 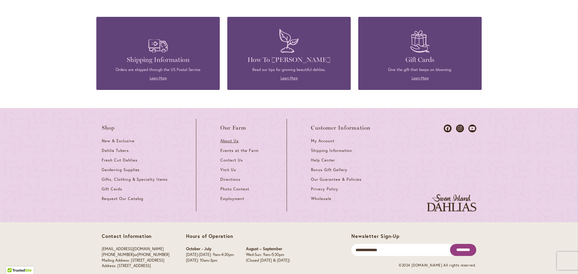 I want to click on span: Gift Cards, so click(x=112, y=189).